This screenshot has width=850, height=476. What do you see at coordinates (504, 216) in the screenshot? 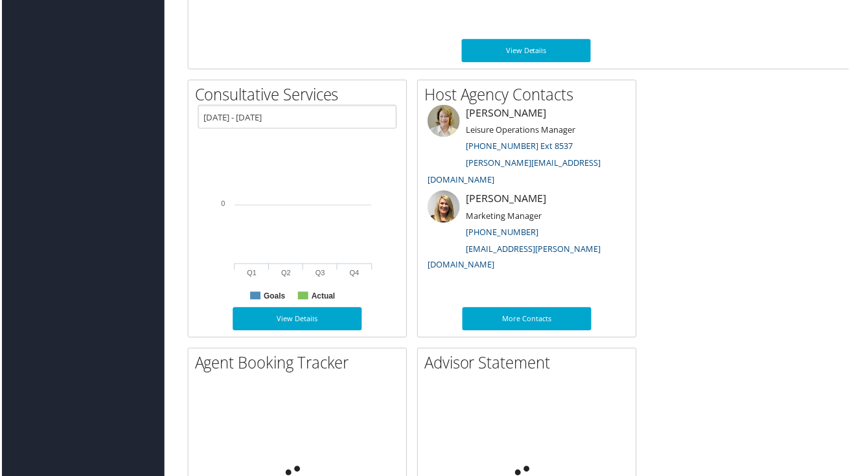
I see `small: Marketing Manager` at bounding box center [504, 216].